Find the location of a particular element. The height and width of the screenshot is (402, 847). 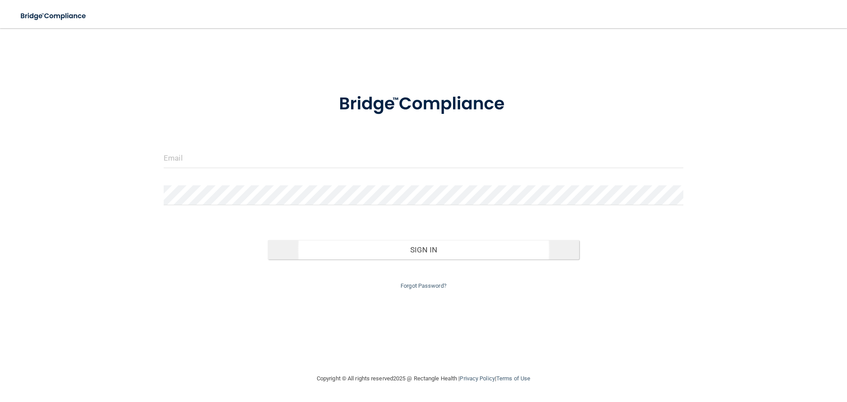

a: Forgot Password? is located at coordinates (424, 285).